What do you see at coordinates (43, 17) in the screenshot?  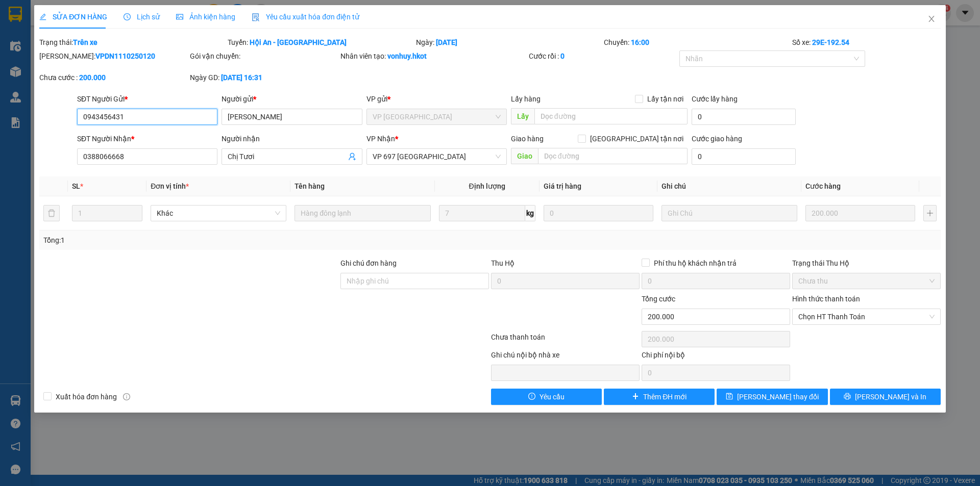 I see `span: edit` at bounding box center [43, 17].